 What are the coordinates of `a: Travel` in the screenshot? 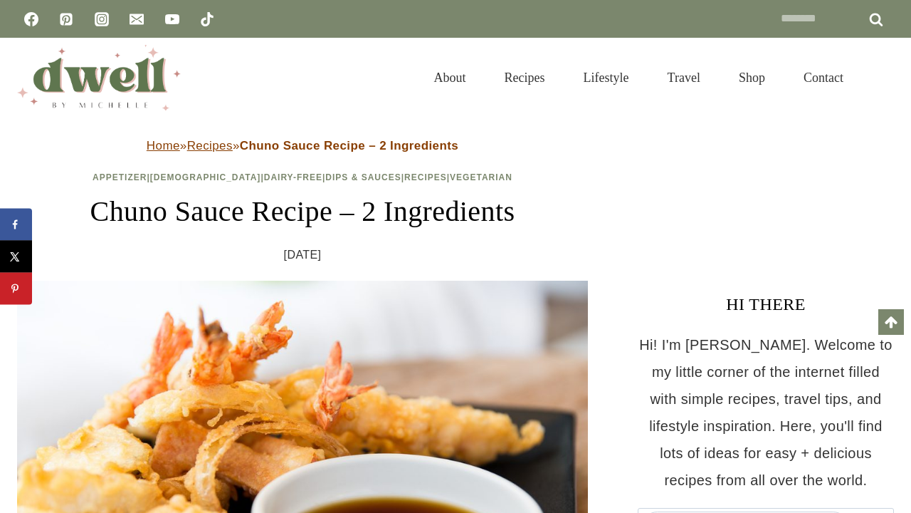 It's located at (684, 78).